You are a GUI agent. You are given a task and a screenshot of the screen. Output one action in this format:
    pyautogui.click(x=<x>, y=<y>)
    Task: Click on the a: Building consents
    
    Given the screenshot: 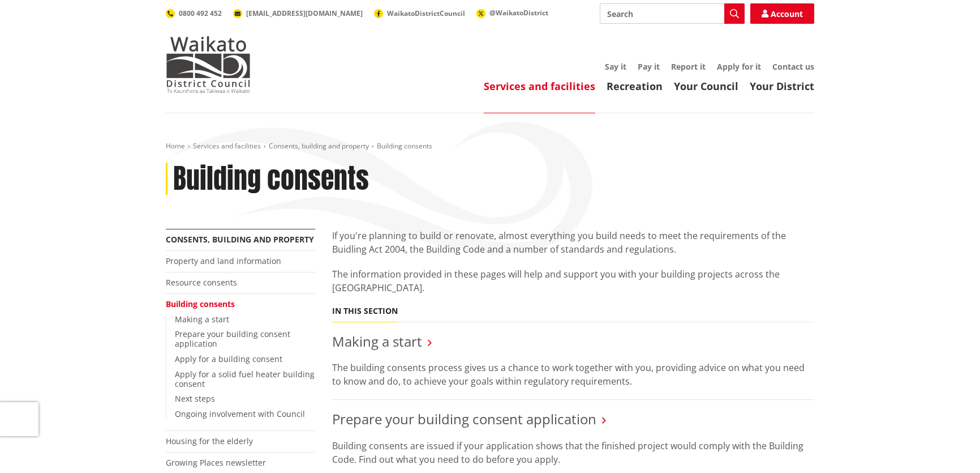 What is the action you would take?
    pyautogui.click(x=201, y=304)
    